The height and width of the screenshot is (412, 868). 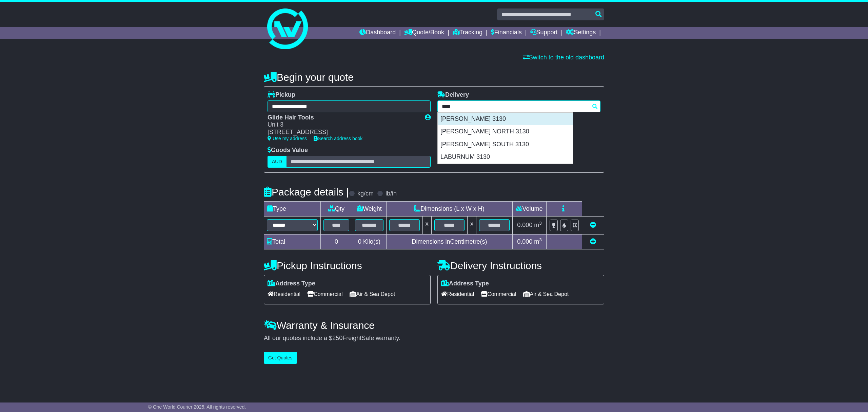 What do you see at coordinates (288, 150) in the screenshot?
I see `label: Goods Value` at bounding box center [288, 150].